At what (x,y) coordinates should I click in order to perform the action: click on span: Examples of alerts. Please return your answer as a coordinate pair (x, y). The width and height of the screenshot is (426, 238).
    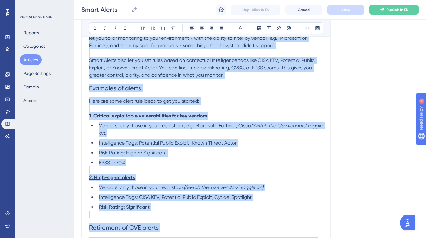
    Looking at the image, I should click on (115, 88).